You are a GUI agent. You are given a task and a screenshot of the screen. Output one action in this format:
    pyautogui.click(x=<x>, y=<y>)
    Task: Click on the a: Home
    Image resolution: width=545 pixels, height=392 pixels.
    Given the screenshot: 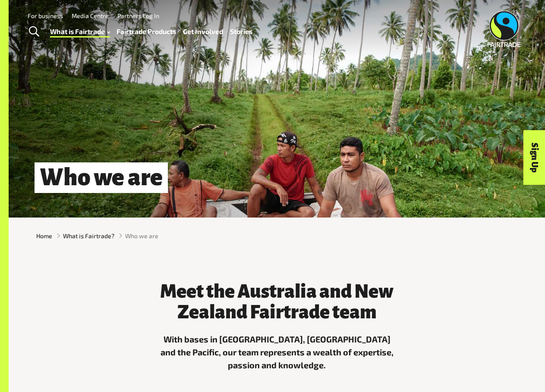 What is the action you would take?
    pyautogui.click(x=44, y=236)
    